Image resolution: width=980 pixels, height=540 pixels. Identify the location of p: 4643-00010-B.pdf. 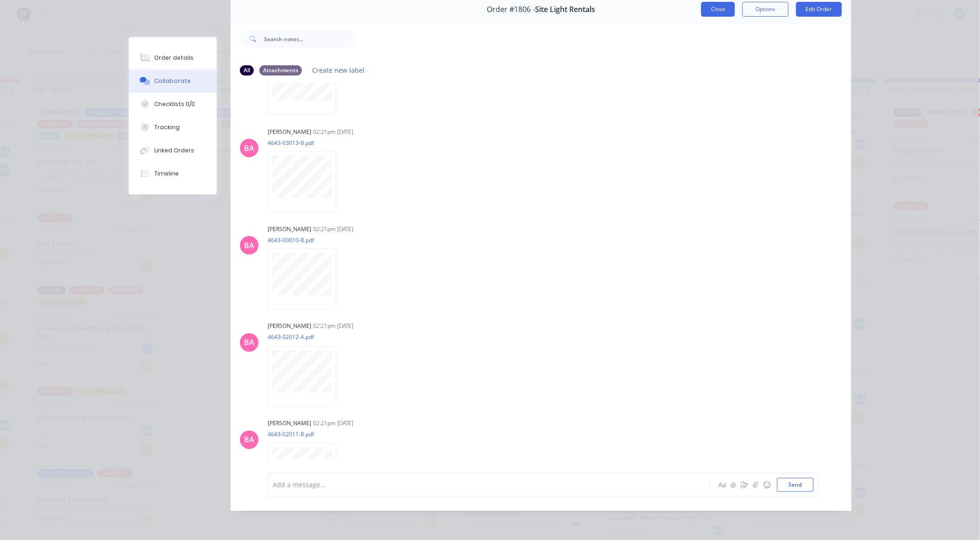
(307, 240).